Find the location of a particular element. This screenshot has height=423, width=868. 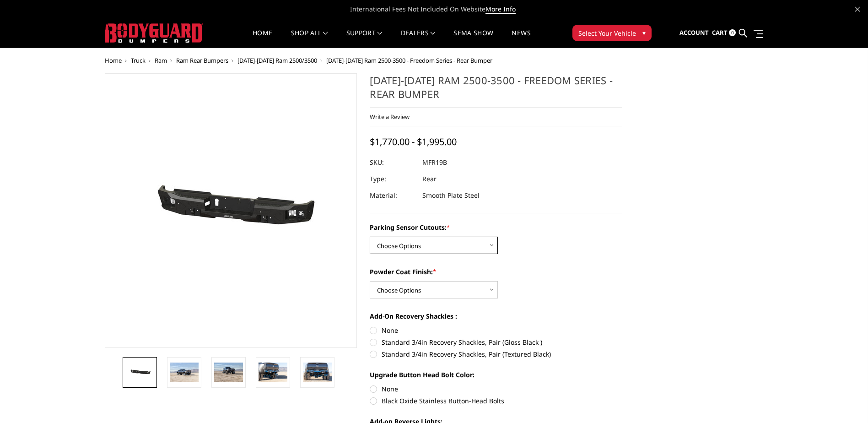

label: Standard 3/4in Recovery Shackles, Pair (Textured Black) is located at coordinates (496, 354).